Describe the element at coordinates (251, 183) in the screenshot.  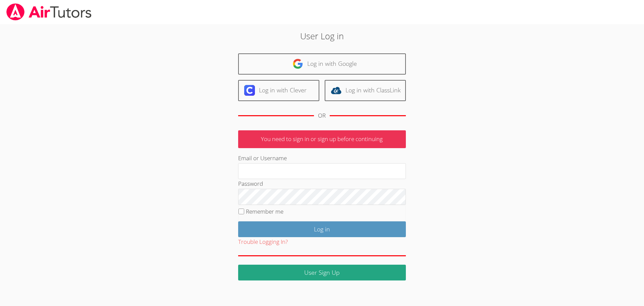
I see `label: Password` at that location.